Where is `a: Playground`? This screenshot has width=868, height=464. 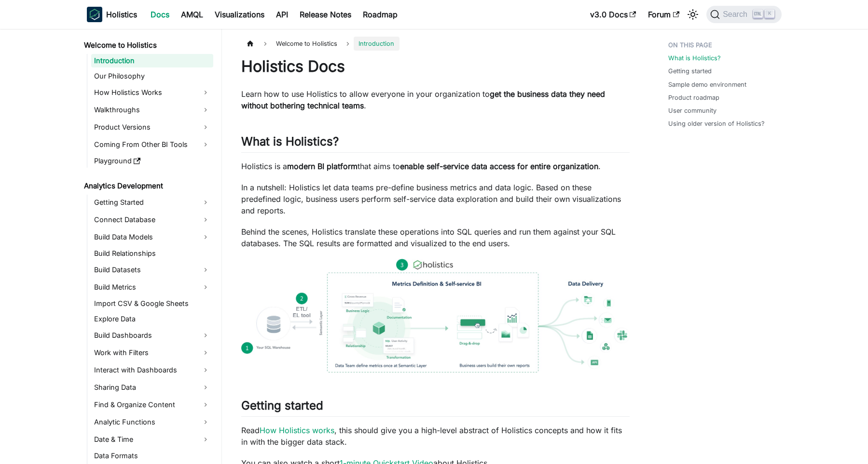 a: Playground is located at coordinates (152, 161).